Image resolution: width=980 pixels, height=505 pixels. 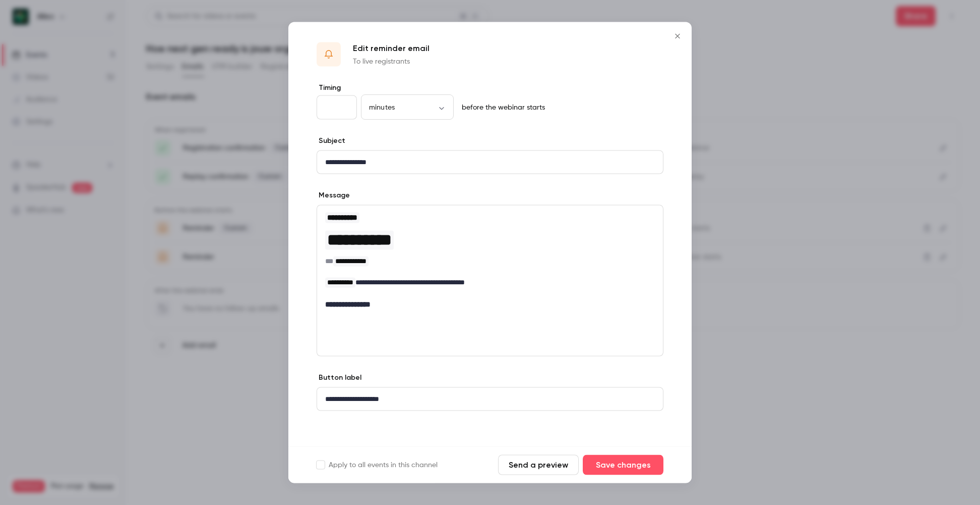 What do you see at coordinates (407, 107) in the screenshot?
I see `div: minutes` at bounding box center [407, 107].